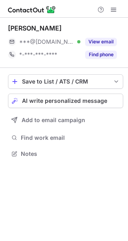  I want to click on div: Save to List / ATS / CRM, so click(66, 81).